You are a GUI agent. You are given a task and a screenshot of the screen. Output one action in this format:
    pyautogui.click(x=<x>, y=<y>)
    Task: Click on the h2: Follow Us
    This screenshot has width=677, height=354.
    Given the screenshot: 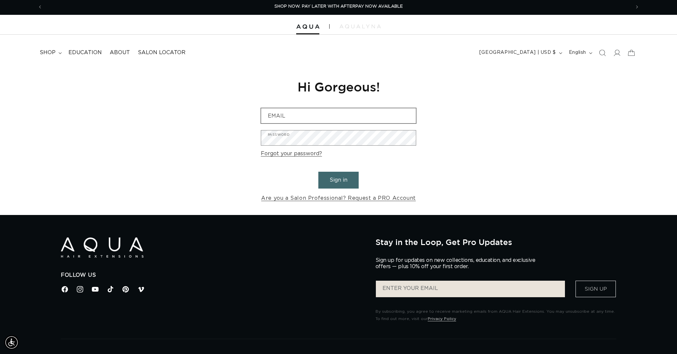 What is the action you would take?
    pyautogui.click(x=213, y=275)
    